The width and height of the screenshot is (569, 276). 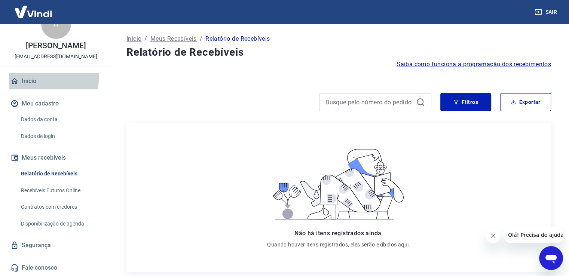 What do you see at coordinates (174, 39) in the screenshot?
I see `a: Meus Recebíveis` at bounding box center [174, 39].